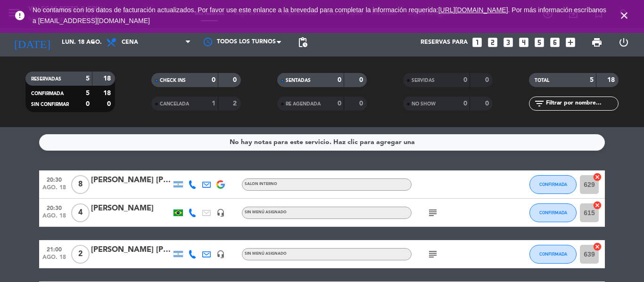  I want to click on i: looks_two, so click(493, 43).